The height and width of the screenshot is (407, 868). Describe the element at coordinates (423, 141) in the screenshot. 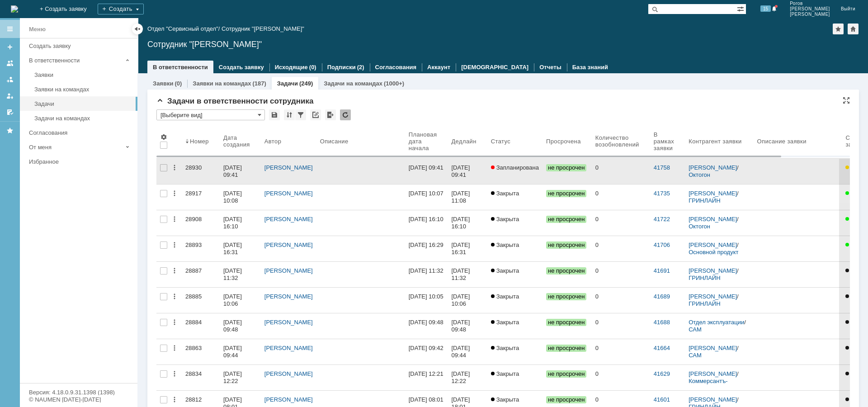

I see `div: Плановая дата начала` at that location.